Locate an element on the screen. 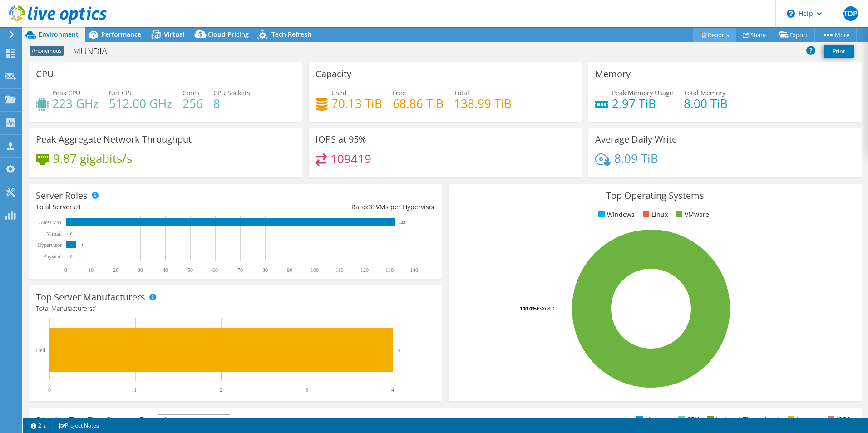  span: Environment is located at coordinates (59, 34).